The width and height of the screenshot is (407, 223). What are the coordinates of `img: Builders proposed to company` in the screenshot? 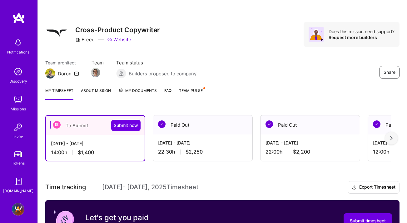 It's located at (121, 73).